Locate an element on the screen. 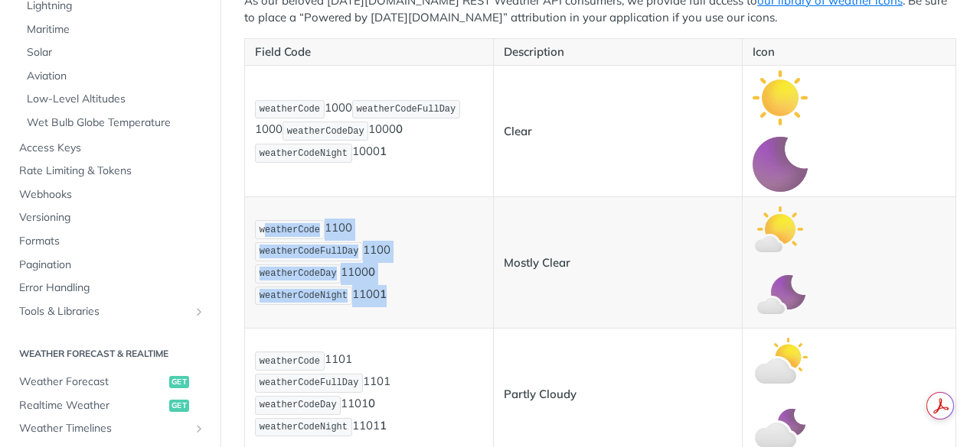 The height and width of the screenshot is (447, 980). a: Formats is located at coordinates (111, 242).